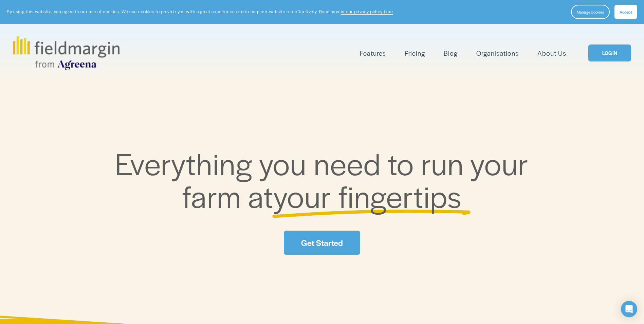  I want to click on span: your fingertips, so click(367, 195).